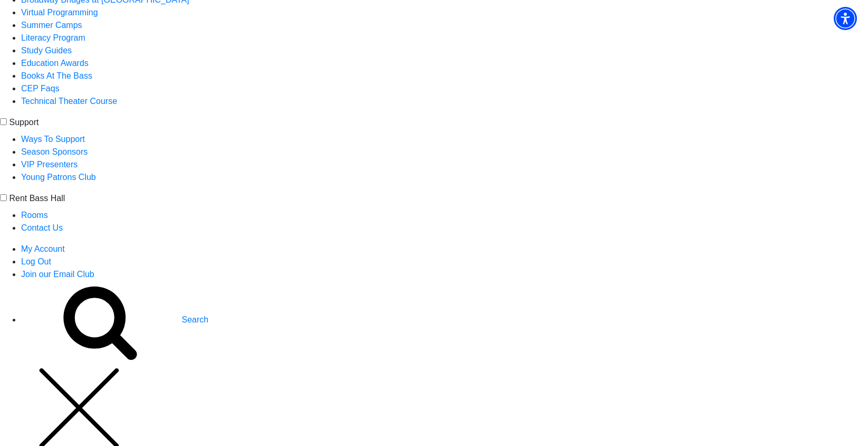 The image size is (868, 446). I want to click on a: Books At The Bass, so click(56, 76).